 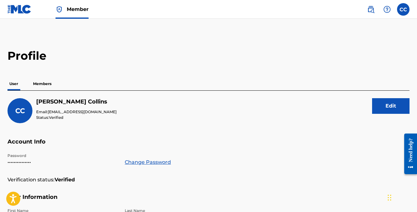 What do you see at coordinates (371, 9) in the screenshot?
I see `img: search` at bounding box center [371, 9].